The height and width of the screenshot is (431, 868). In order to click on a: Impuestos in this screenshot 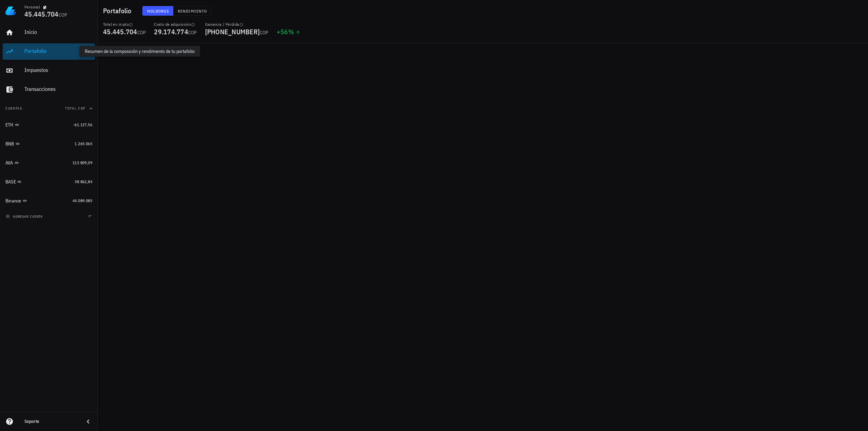, I will do `click(49, 71)`.